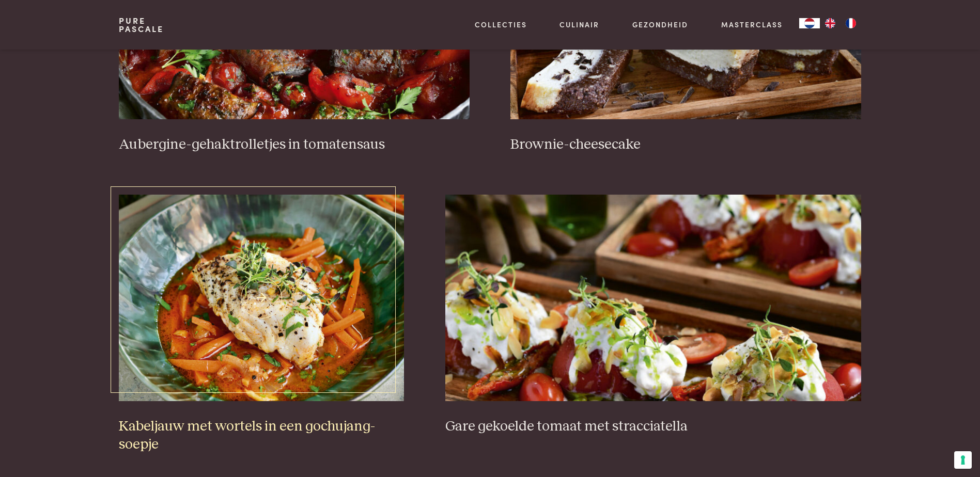  Describe the element at coordinates (261, 435) in the screenshot. I see `h3: Kabeljauw met wortels in een gochujang-soepje` at that location.